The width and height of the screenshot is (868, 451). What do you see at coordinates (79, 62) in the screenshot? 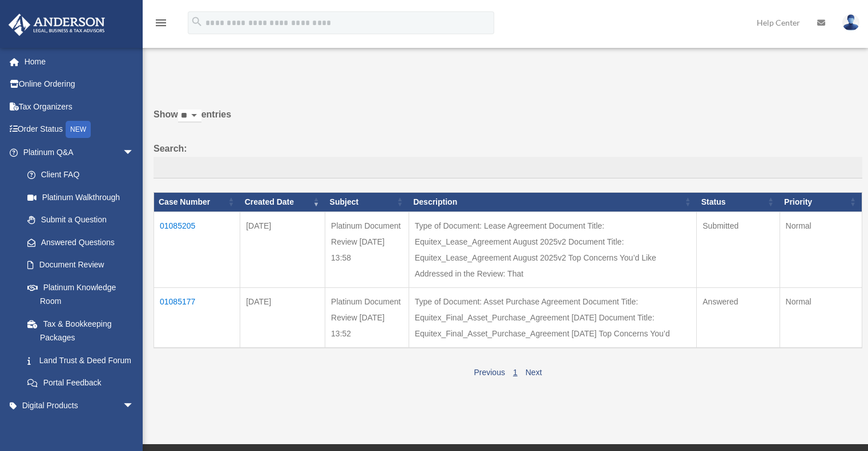
I see `a: Home` at bounding box center [79, 62].